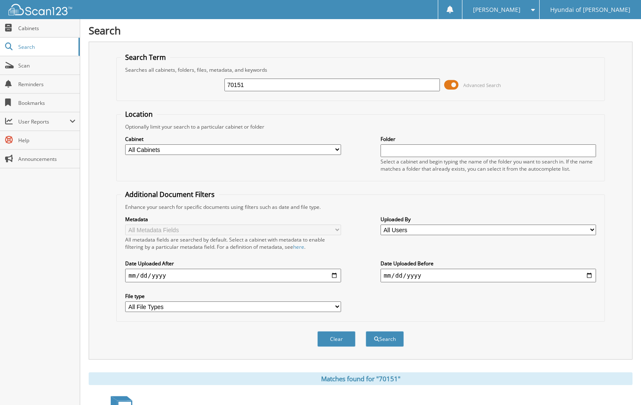 The image size is (641, 405). What do you see at coordinates (47, 140) in the screenshot?
I see `span: Help` at bounding box center [47, 140].